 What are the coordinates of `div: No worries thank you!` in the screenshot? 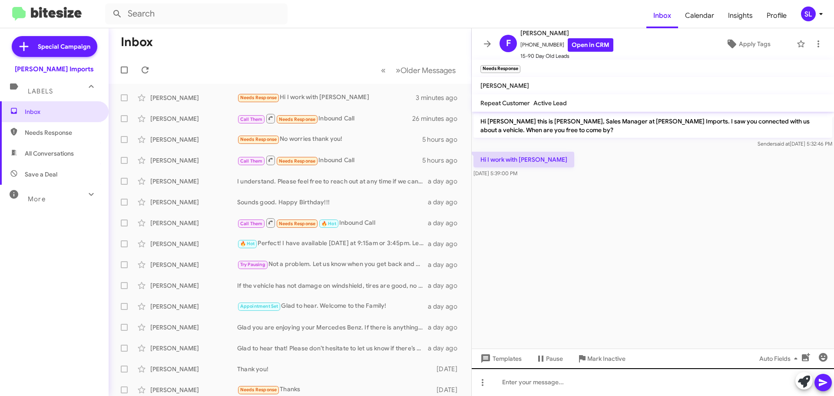 It's located at (330, 139).